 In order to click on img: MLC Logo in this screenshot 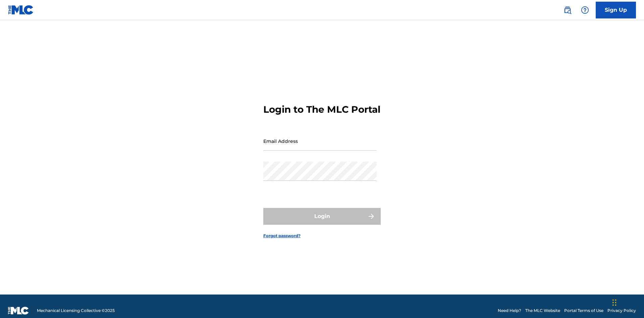, I will do `click(21, 10)`.